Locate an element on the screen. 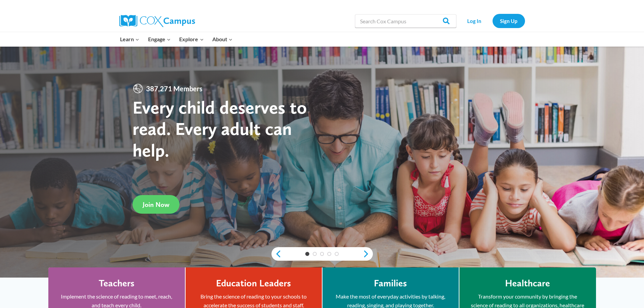  a: 4 is located at coordinates (329, 254).